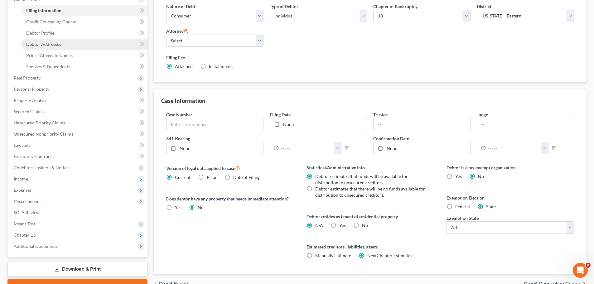 The image size is (594, 284). I want to click on label: District, so click(484, 6).